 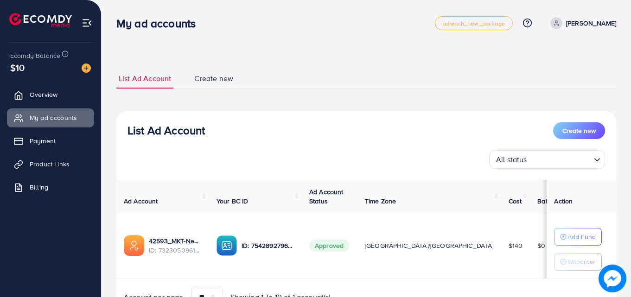 I want to click on span: Payment, so click(x=43, y=141).